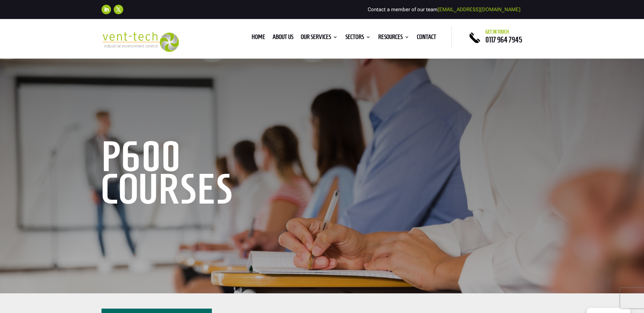  Describe the element at coordinates (357, 38) in the screenshot. I see `a: Sectors` at that location.